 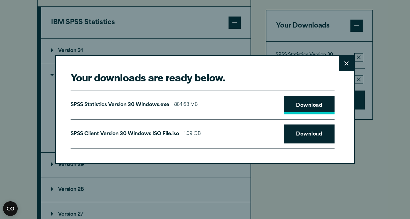 I want to click on h2: Your downloads are ready below., so click(x=203, y=77).